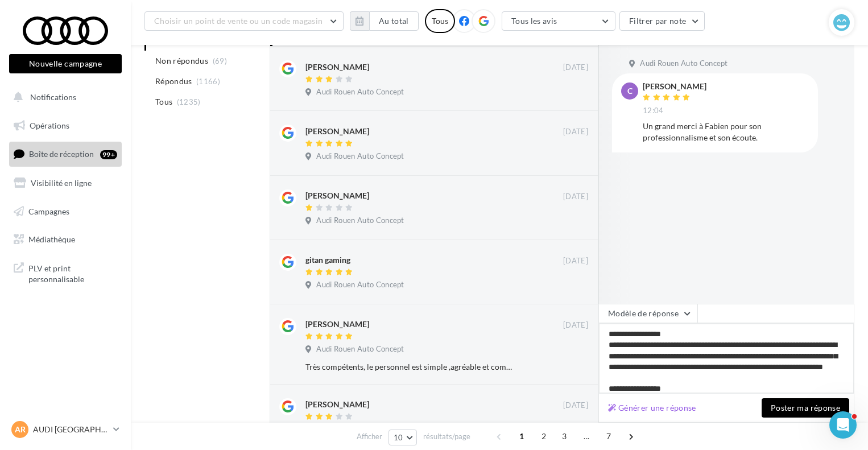  What do you see at coordinates (543, 436) in the screenshot?
I see `span: 2` at bounding box center [543, 436].